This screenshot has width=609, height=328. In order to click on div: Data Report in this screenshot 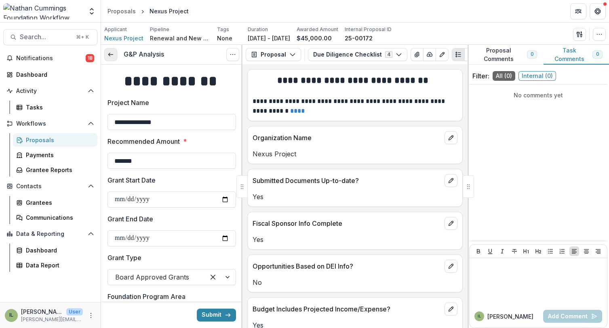, I will do `click(58, 265)`.